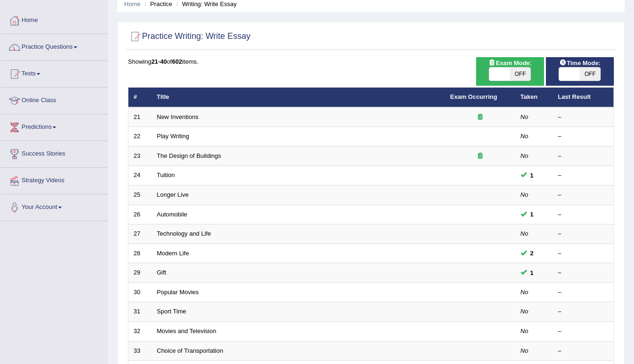 The width and height of the screenshot is (634, 364). What do you see at coordinates (54, 179) in the screenshot?
I see `a: Strategy Videos` at bounding box center [54, 179].